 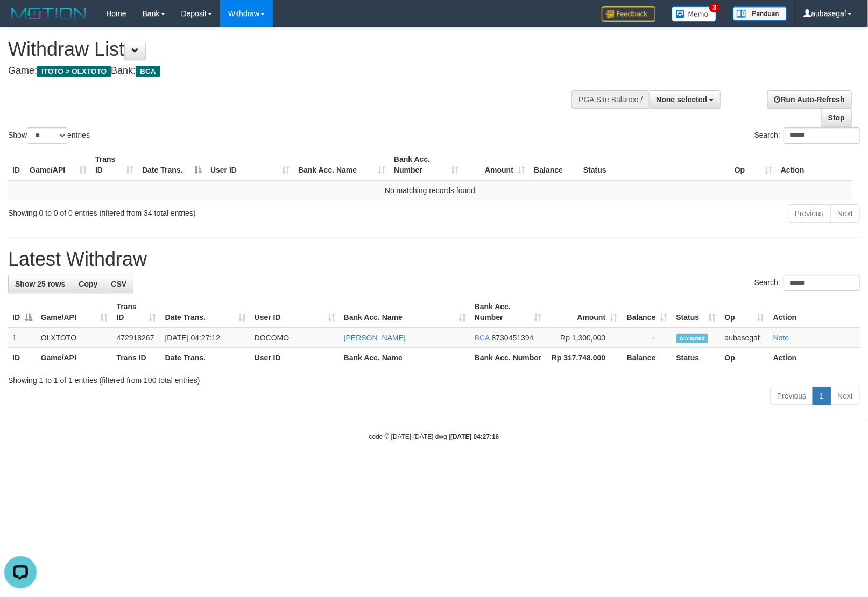 I want to click on span: Show 25 rows, so click(x=39, y=284).